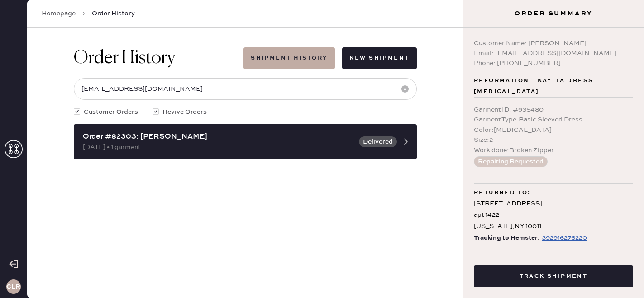  I want to click on span: Order History, so click(113, 14).